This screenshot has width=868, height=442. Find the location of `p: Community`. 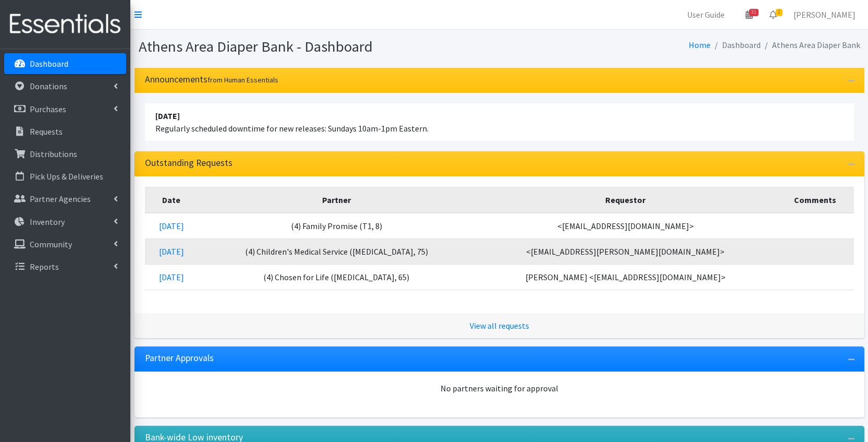

p: Community is located at coordinates (51, 244).